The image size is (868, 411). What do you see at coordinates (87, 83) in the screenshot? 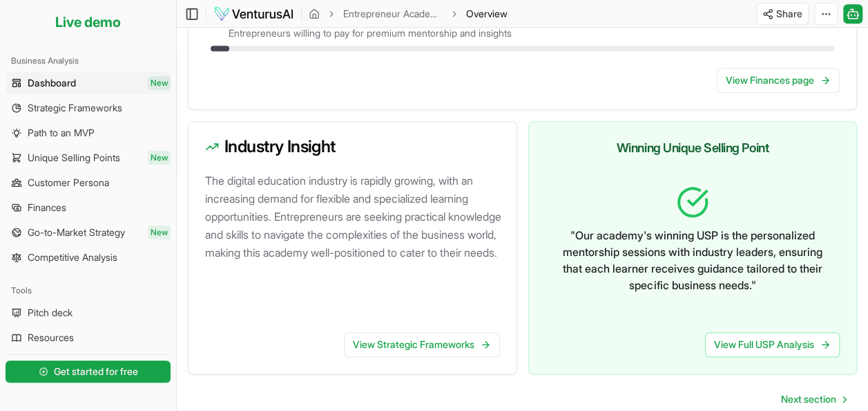
I see `a: DashboardNew` at bounding box center [87, 83].